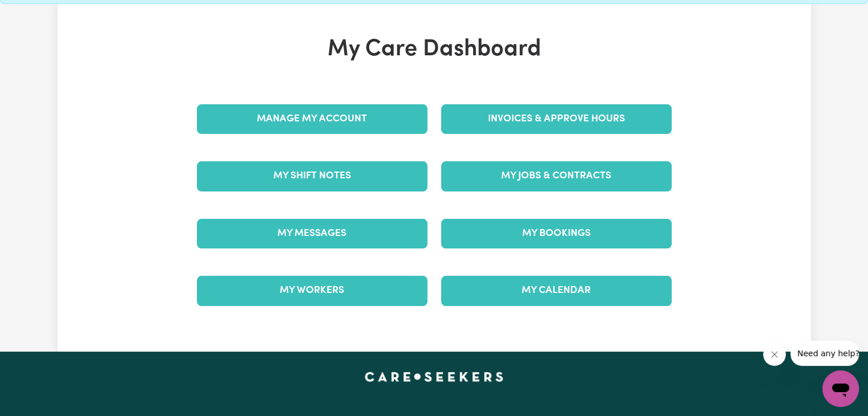 The image size is (868, 416). Describe the element at coordinates (37, 12) in the screenshot. I see `span: Need any help?` at that location.